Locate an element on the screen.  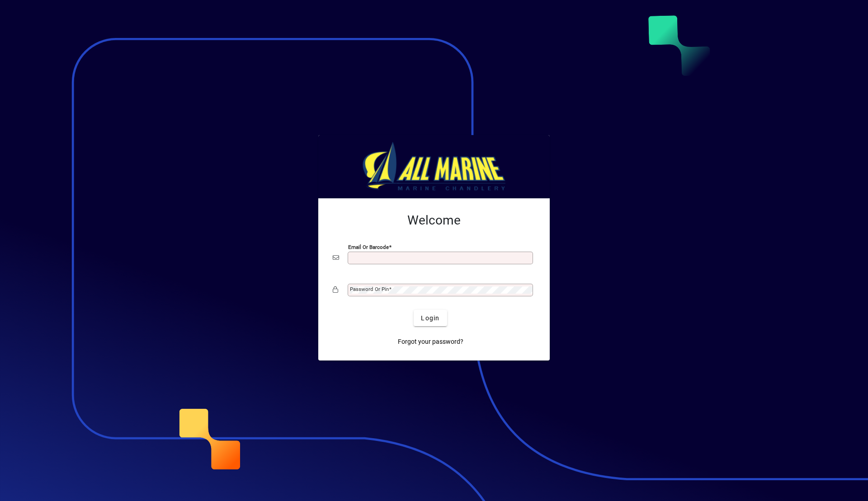
mat-label: Password or Pin is located at coordinates (370, 289).